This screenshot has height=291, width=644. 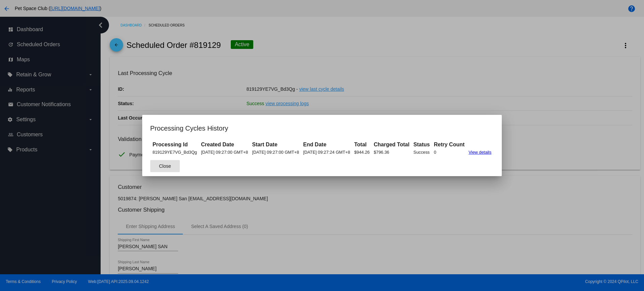 I want to click on th: Retry Count, so click(x=449, y=145).